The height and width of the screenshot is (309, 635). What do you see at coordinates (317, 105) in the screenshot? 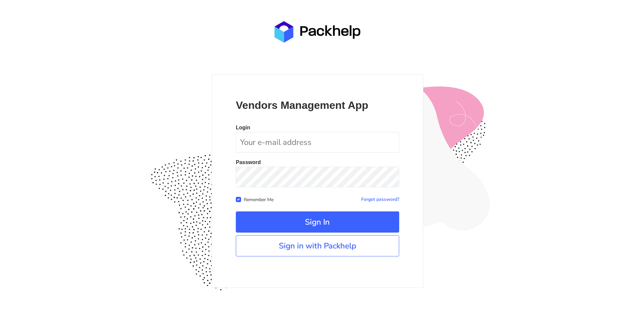
I see `p: Vendors Management App` at bounding box center [317, 105].